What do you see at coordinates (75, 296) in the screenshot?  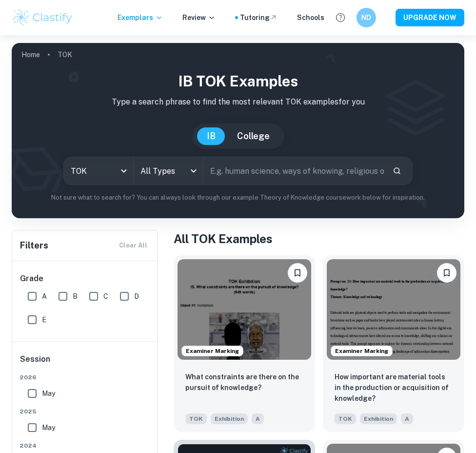 I see `span: B` at bounding box center [75, 296].